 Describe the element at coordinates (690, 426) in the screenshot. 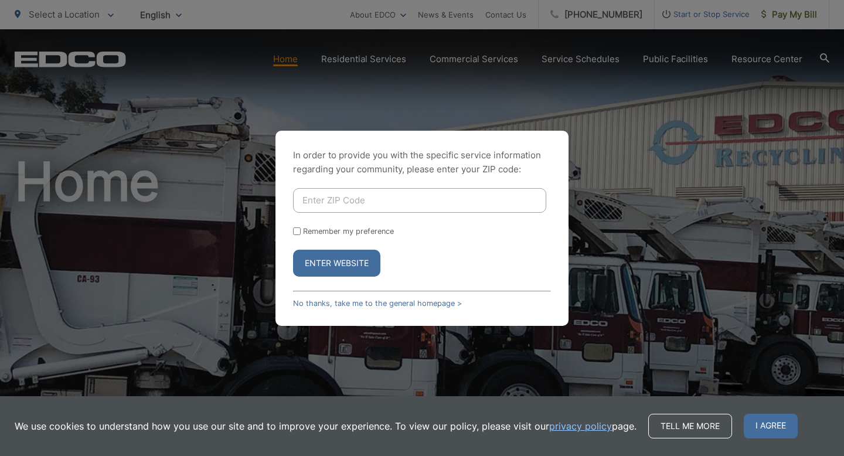

I see `a: Tell me more` at that location.